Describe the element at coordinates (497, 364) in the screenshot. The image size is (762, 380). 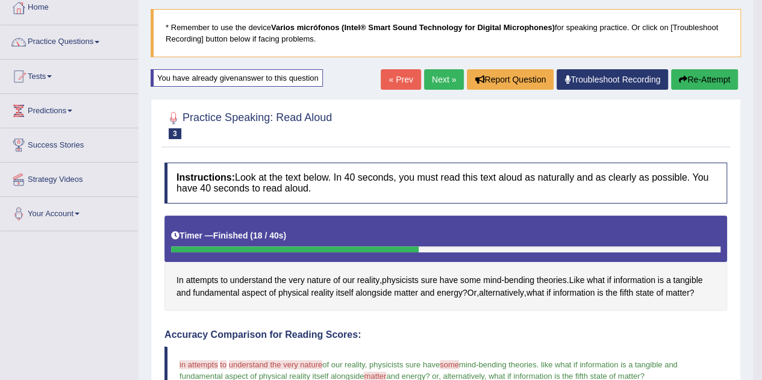
I see `span: mind-bending theories` at that location.